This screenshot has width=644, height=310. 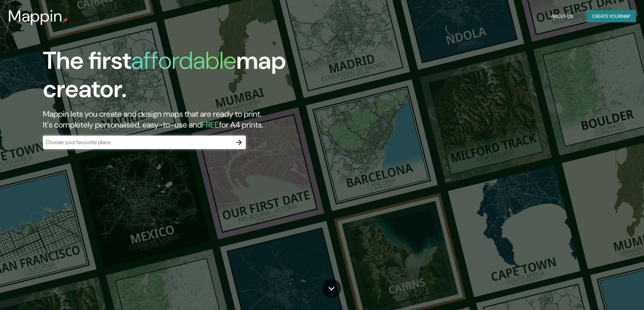 I want to click on button: About Us, so click(x=562, y=17).